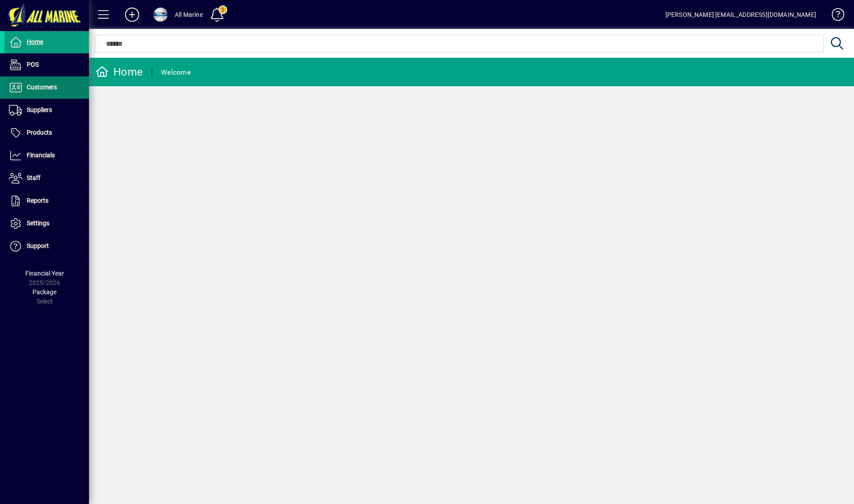 Image resolution: width=854 pixels, height=504 pixels. Describe the element at coordinates (42, 87) in the screenshot. I see `span: Customers` at that location.